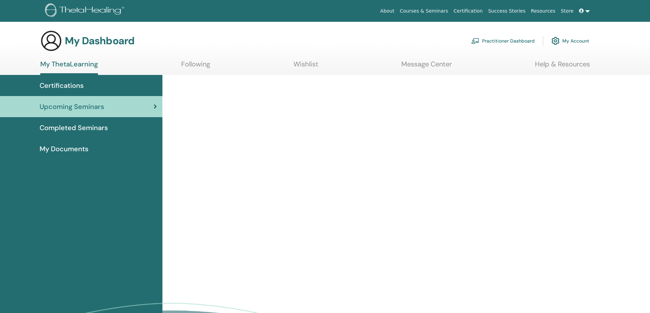  Describe the element at coordinates (475, 41) in the screenshot. I see `img: chalkboard-teacher.svg` at that location.